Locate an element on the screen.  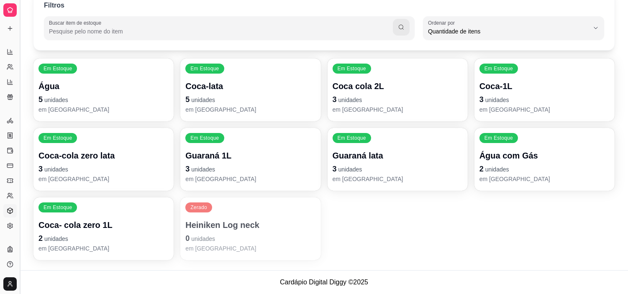
p: Filtros is located at coordinates (54, 5).